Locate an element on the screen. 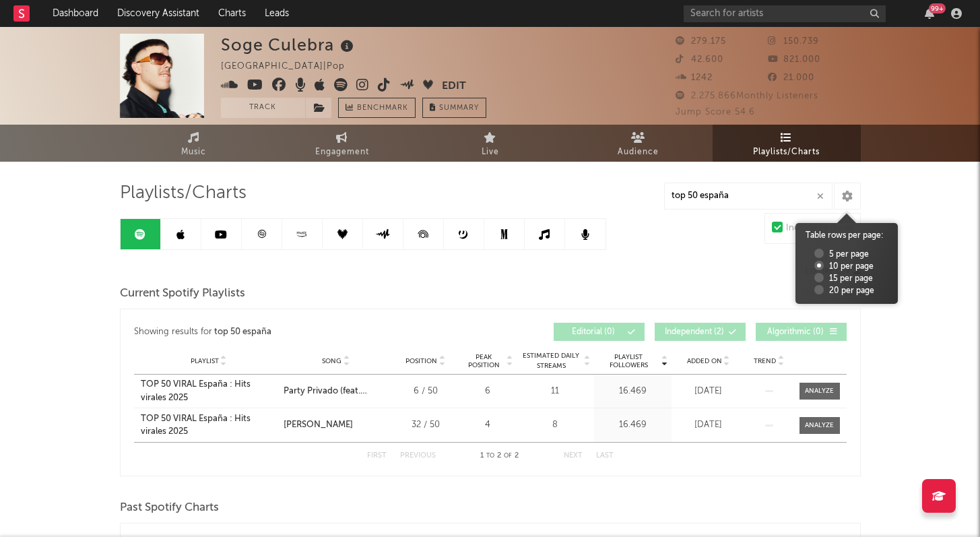 This screenshot has width=980, height=537. span: 42.600 is located at coordinates (699, 59).